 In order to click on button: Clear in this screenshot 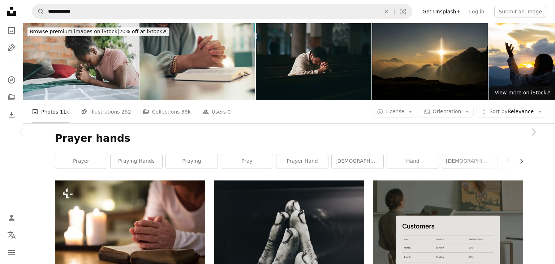, I will do `click(386, 12)`.